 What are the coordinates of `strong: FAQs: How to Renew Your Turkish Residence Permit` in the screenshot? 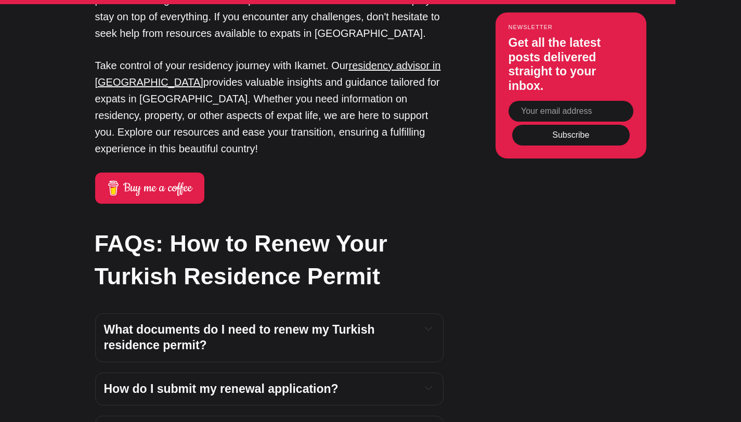 It's located at (241, 260).